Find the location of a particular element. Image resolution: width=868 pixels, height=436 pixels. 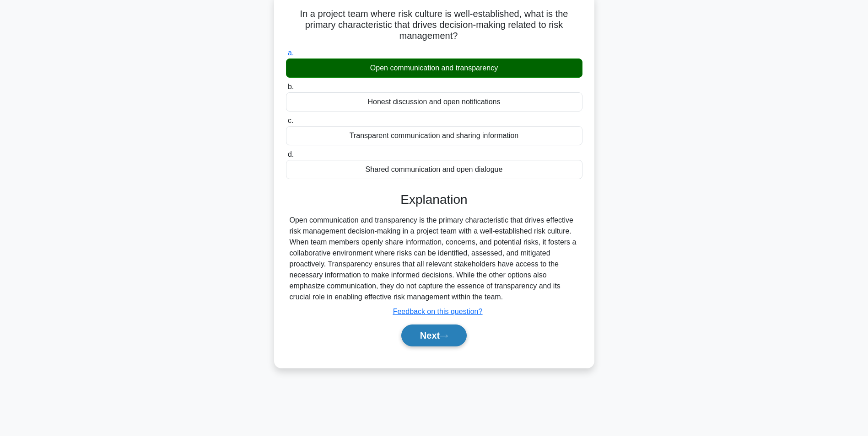

a: Feedback on this question? is located at coordinates (437, 311).